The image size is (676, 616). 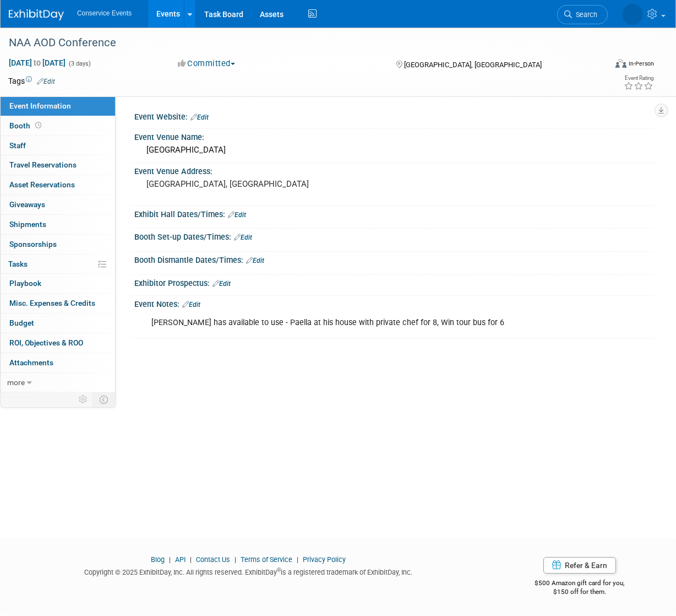 I want to click on td: Toggle Event Tabs, so click(x=104, y=399).